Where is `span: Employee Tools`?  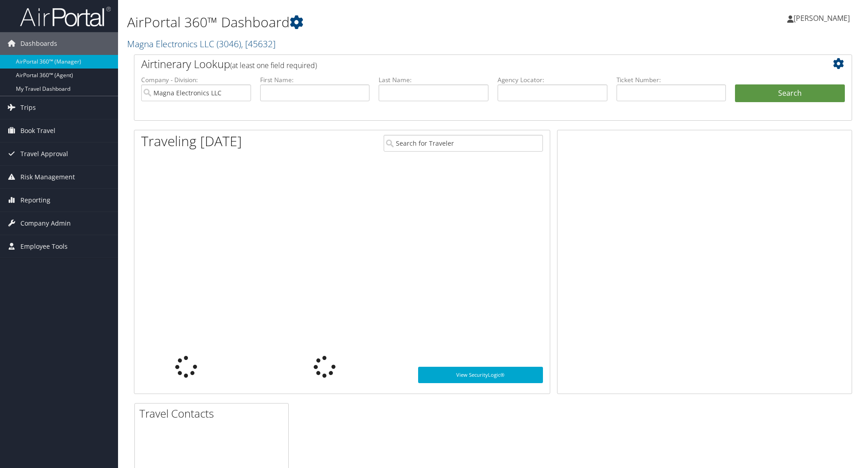 span: Employee Tools is located at coordinates (44, 246).